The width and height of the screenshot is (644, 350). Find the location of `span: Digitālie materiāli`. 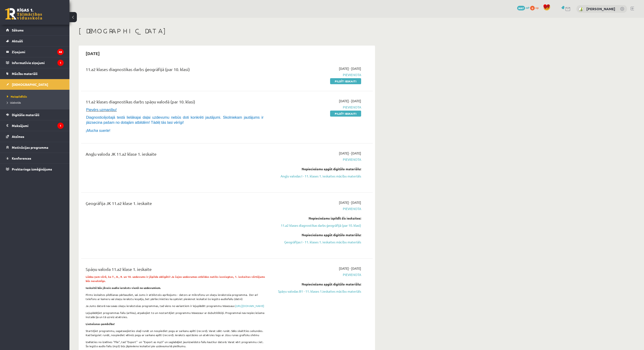

span: Digitālie materiāli is located at coordinates (25, 115).